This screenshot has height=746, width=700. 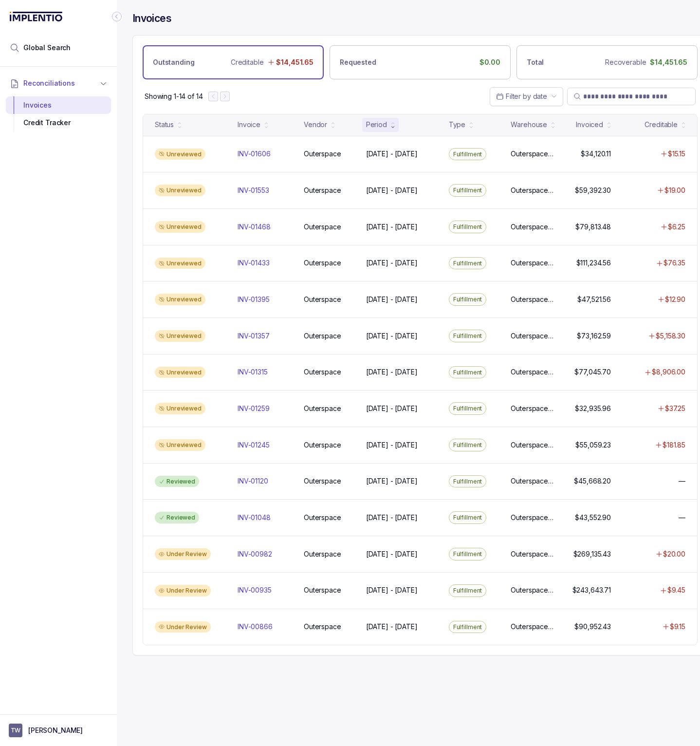 What do you see at coordinates (47, 47) in the screenshot?
I see `span: Global Search` at bounding box center [47, 47].